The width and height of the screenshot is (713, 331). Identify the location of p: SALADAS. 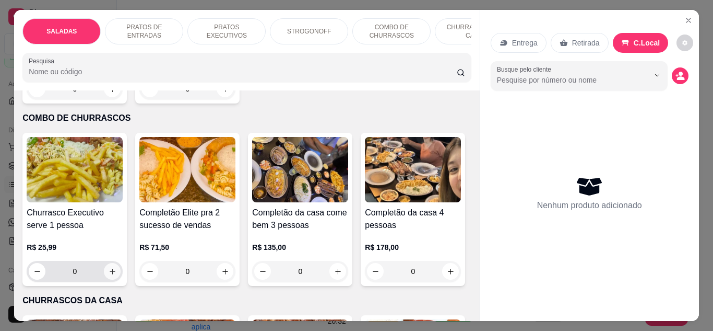
(62, 31).